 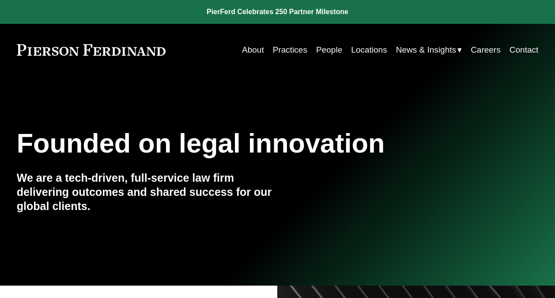 What do you see at coordinates (329, 50) in the screenshot?
I see `a: People` at bounding box center [329, 50].